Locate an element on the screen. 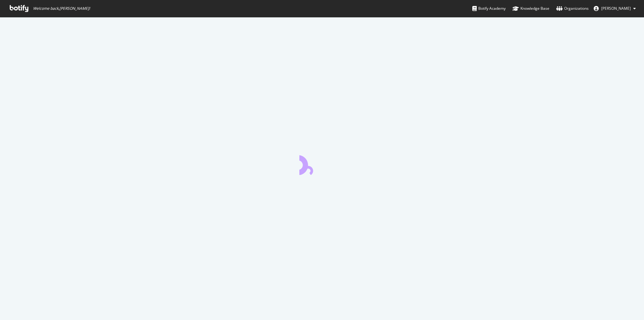 This screenshot has width=644, height=320. span: Hemanth Thota is located at coordinates (616, 9).